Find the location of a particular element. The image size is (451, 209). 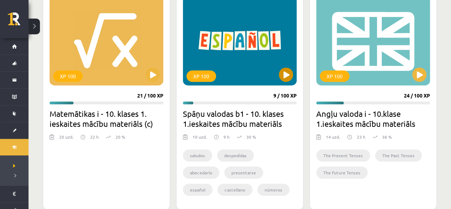

p: 9 h is located at coordinates (226, 137).